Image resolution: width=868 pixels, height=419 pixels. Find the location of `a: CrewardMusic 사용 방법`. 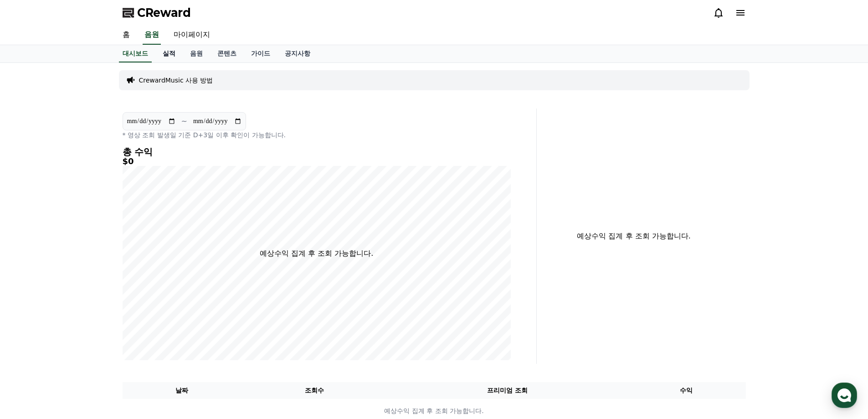

a: CrewardMusic 사용 방법 is located at coordinates (176, 81).